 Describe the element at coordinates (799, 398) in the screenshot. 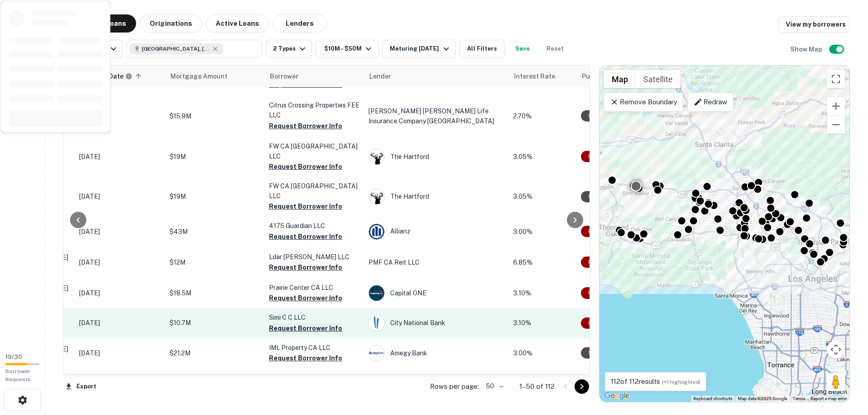

I see `a: Terms` at that location.